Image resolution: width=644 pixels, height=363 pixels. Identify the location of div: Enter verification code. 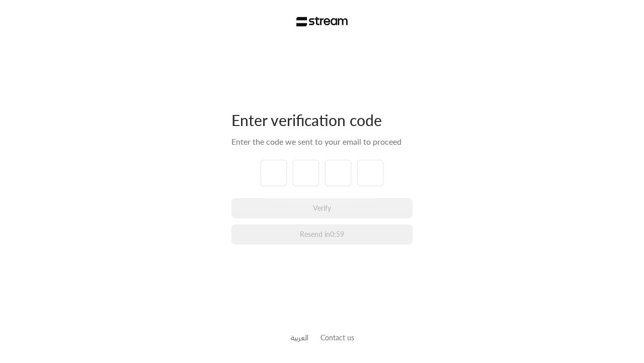
(322, 120).